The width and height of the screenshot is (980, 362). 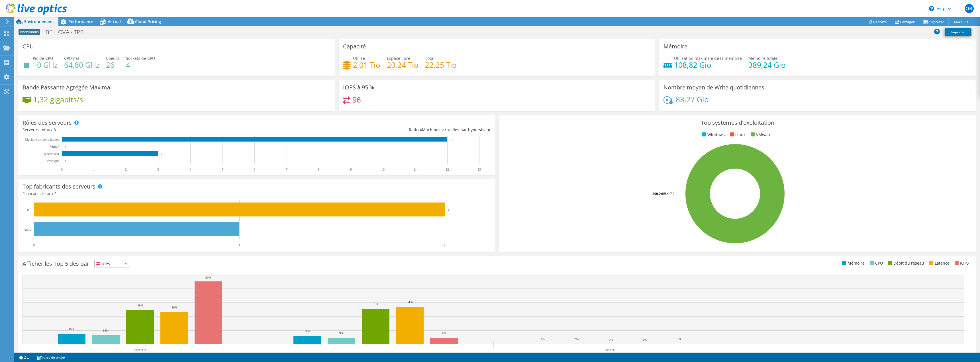 What do you see at coordinates (140, 58) in the screenshot?
I see `span: Sockets de CPU` at bounding box center [140, 58].